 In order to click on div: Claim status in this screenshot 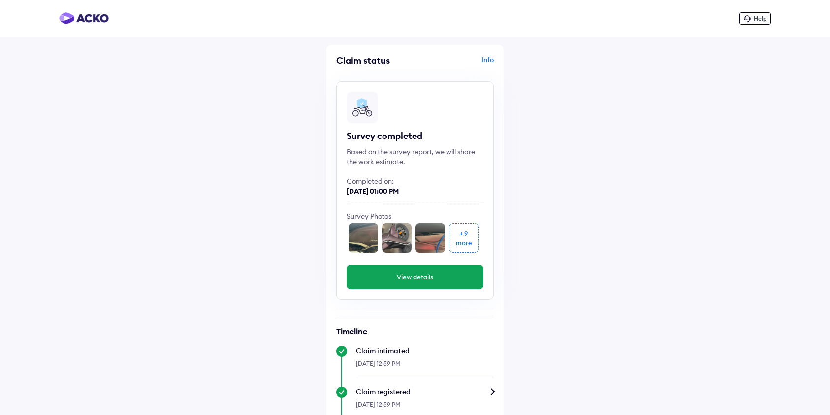, I will do `click(374, 60)`.